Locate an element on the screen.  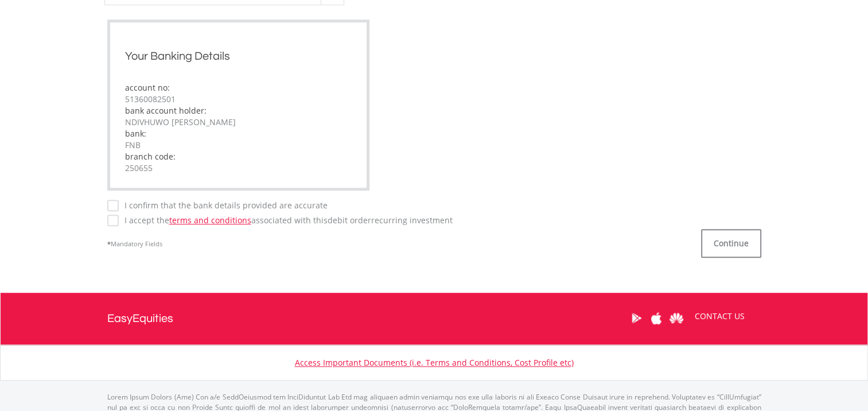
div: 51360082501 is located at coordinates (239, 99).